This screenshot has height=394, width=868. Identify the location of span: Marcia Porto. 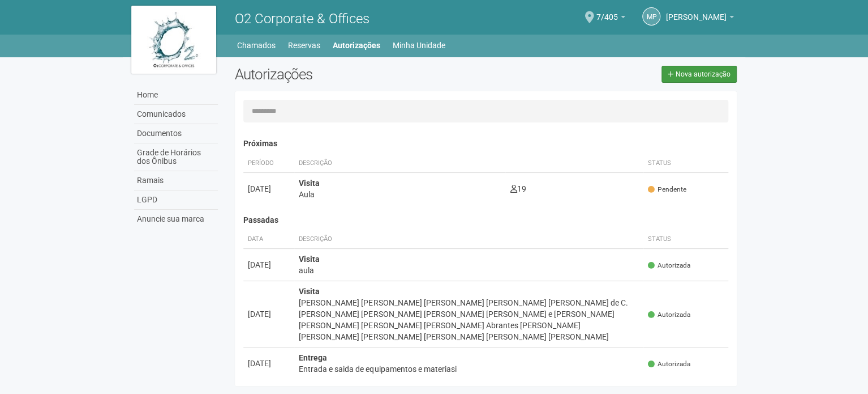
(696, 11).